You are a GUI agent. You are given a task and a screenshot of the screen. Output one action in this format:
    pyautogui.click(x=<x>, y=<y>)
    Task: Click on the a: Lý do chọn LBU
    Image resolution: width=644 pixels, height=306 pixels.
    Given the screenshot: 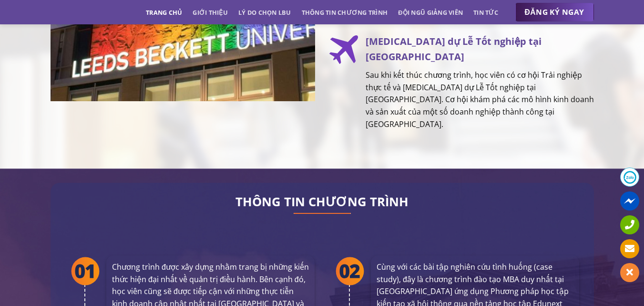 What is the action you would take?
    pyautogui.click(x=264, y=12)
    